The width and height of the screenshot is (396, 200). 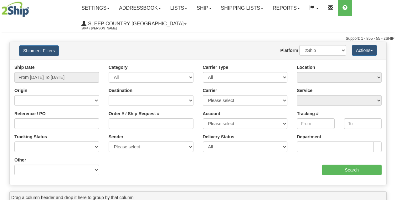 I want to click on a: Reports, so click(x=286, y=8).